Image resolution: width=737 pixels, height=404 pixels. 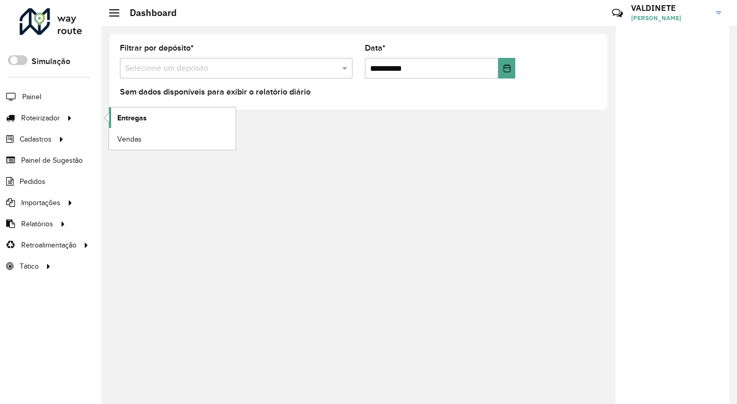 What do you see at coordinates (51, 62) in the screenshot?
I see `label: Simulação` at bounding box center [51, 62].